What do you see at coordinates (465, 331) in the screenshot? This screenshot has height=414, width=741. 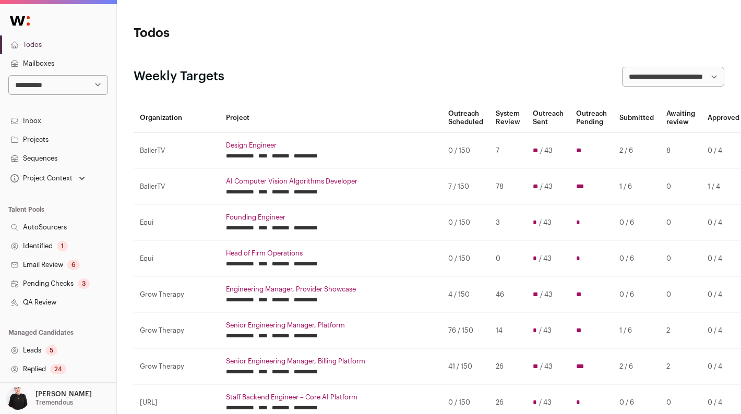 I see `td: 76 / 150` at bounding box center [465, 331].